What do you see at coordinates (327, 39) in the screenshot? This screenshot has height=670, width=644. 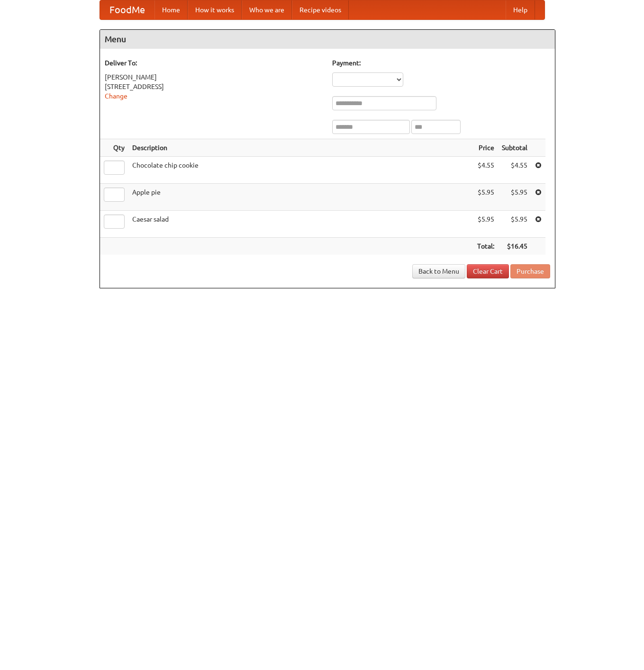 I see `h4: Menu` at bounding box center [327, 39].